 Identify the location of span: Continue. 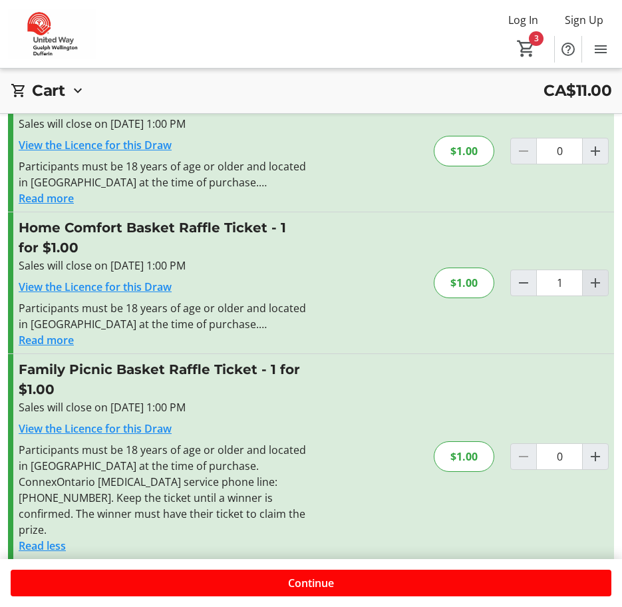
(311, 583).